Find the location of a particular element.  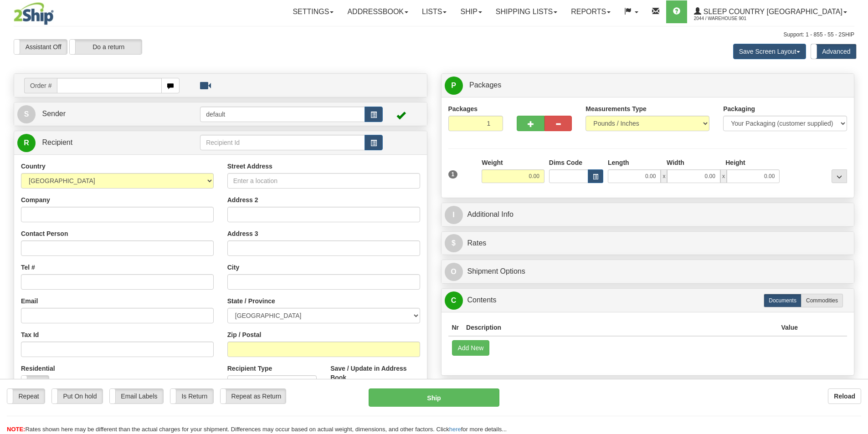

th: Value is located at coordinates (789, 327).